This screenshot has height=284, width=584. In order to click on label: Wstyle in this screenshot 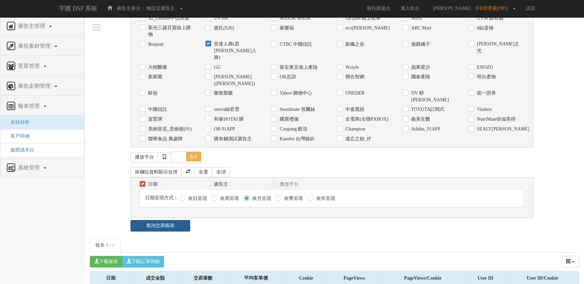, I will do `click(351, 67)`.